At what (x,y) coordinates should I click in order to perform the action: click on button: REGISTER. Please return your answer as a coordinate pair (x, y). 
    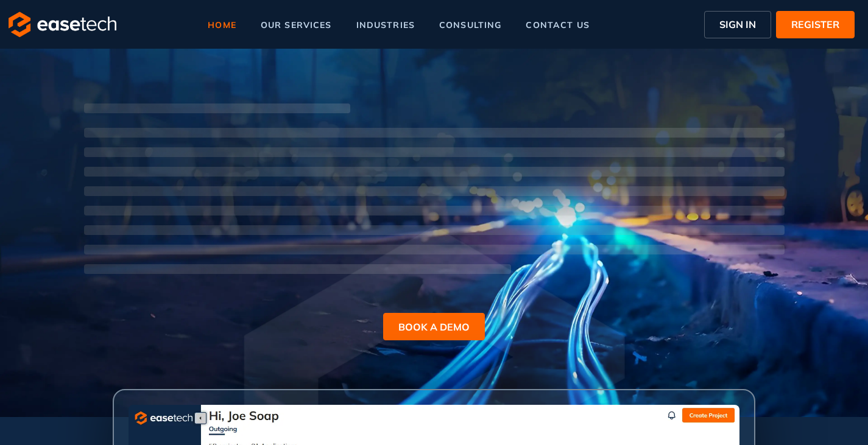
    Looking at the image, I should click on (815, 24).